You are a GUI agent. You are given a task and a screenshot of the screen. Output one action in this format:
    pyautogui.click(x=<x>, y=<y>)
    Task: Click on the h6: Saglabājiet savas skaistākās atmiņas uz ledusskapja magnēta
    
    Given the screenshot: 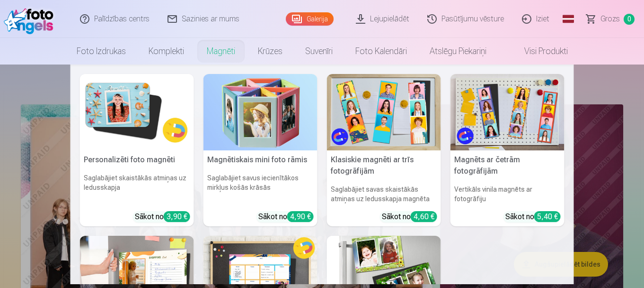 What is the action you would take?
    pyautogui.click(x=384, y=194)
    